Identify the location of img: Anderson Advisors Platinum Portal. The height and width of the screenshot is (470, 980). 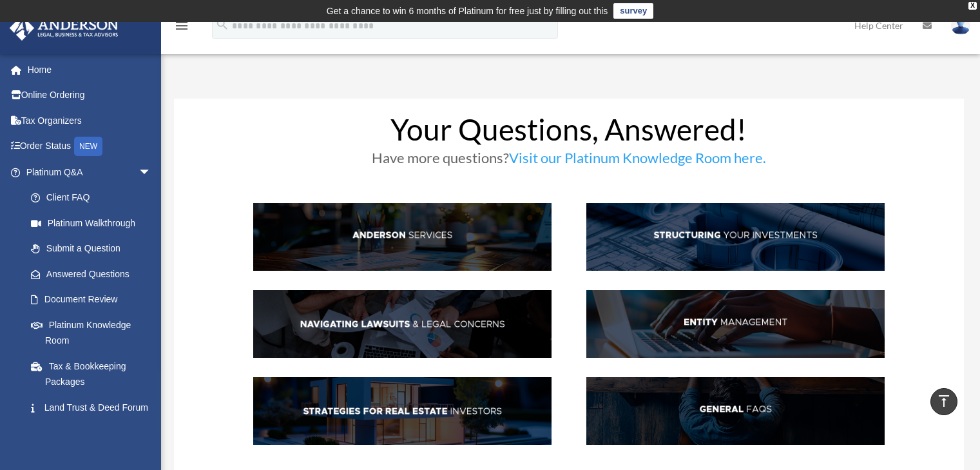
(64, 28).